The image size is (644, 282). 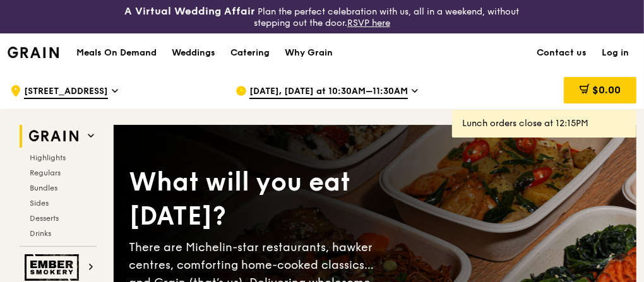 What do you see at coordinates (368, 23) in the screenshot?
I see `a: RSVP here` at bounding box center [368, 23].